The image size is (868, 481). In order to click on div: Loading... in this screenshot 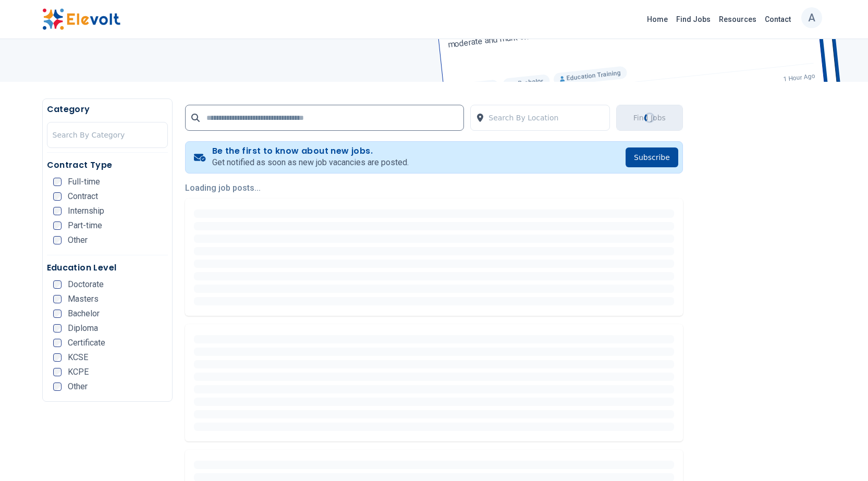, I will do `click(649, 117)`.